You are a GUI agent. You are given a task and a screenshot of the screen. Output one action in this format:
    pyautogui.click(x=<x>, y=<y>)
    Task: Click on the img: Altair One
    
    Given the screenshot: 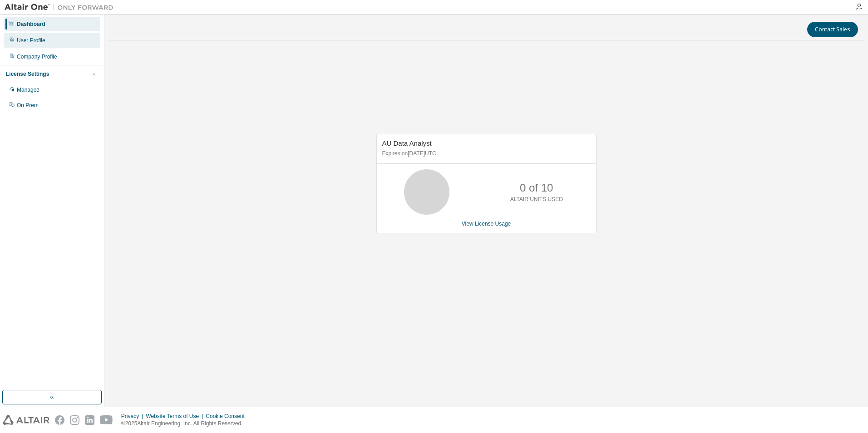 What is the action you would take?
    pyautogui.click(x=61, y=7)
    